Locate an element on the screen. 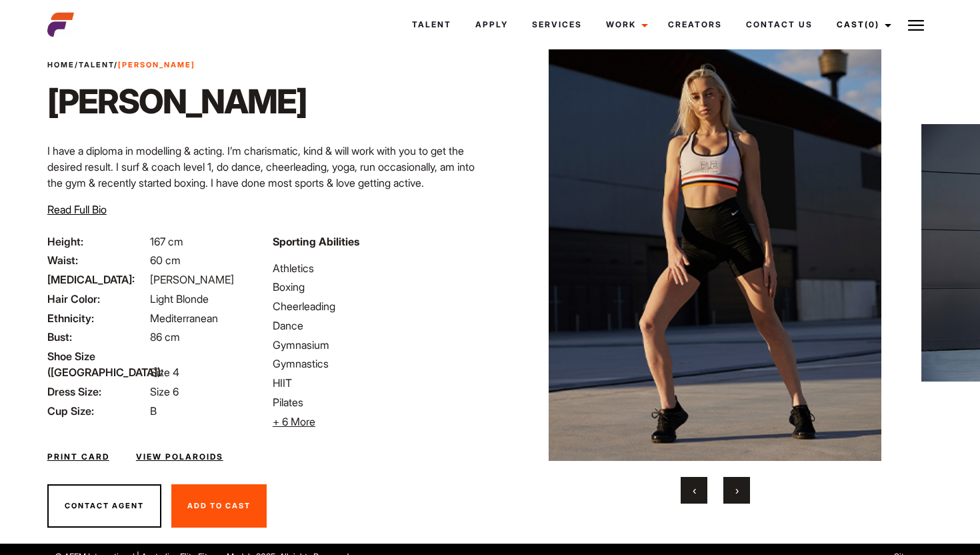 Image resolution: width=980 pixels, height=555 pixels. span: Add To Cast is located at coordinates (219, 505).